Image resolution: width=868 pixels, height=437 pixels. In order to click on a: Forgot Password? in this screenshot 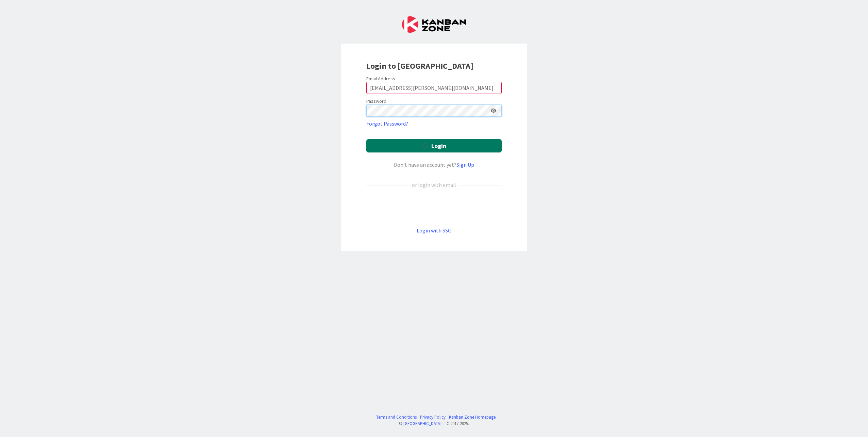, I will do `click(387, 124)`.